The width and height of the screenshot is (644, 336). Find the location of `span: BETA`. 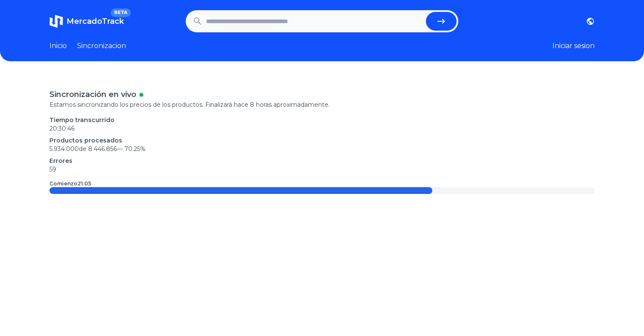

span: BETA is located at coordinates (121, 13).